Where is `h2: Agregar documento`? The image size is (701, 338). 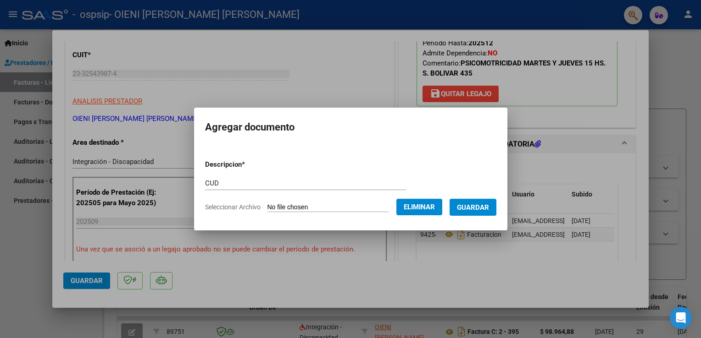 h2: Agregar documento is located at coordinates (350, 127).